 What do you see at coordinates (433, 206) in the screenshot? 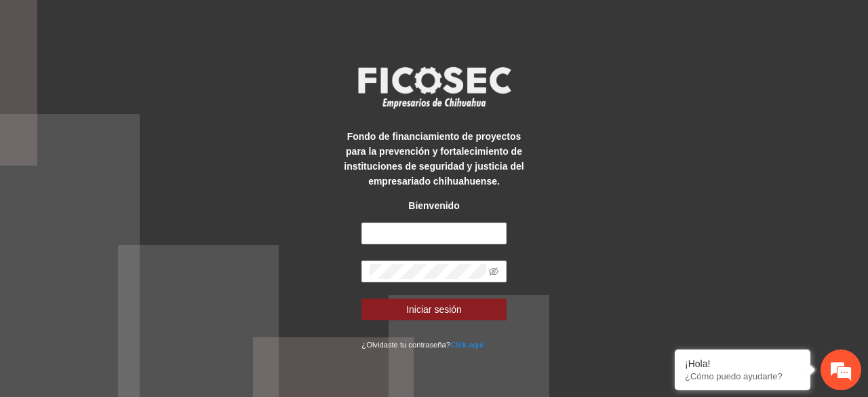
I see `strong: Bienvenido` at bounding box center [433, 206].